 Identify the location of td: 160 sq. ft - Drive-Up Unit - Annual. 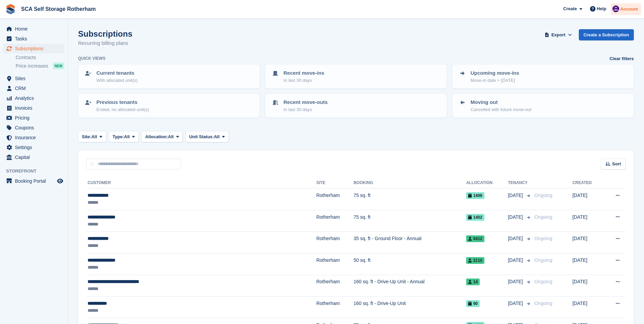
(410, 285).